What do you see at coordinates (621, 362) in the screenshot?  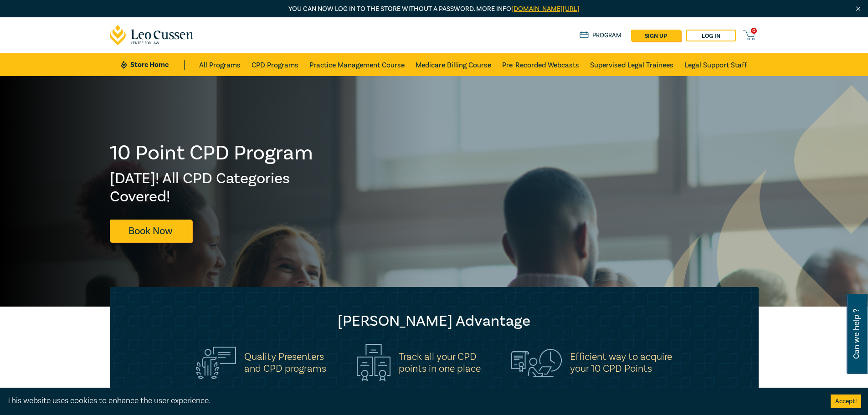 I see `h5: Efficient way to acquire your 10 CPD Points` at bounding box center [621, 362].